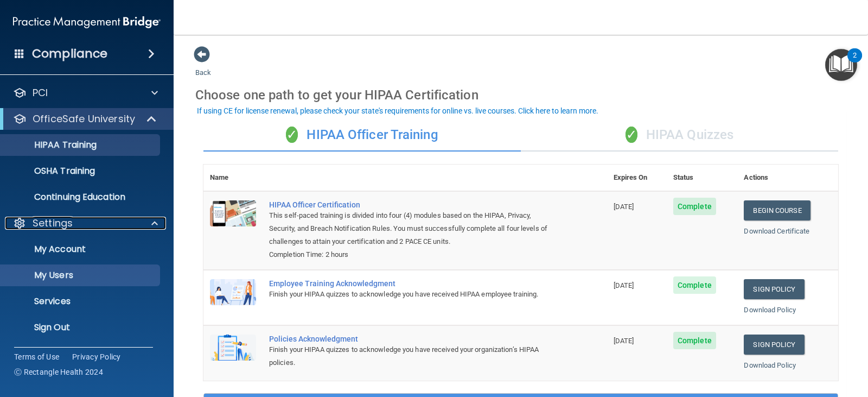  Describe the element at coordinates (97, 357) in the screenshot. I see `a: Privacy Policy` at that location.